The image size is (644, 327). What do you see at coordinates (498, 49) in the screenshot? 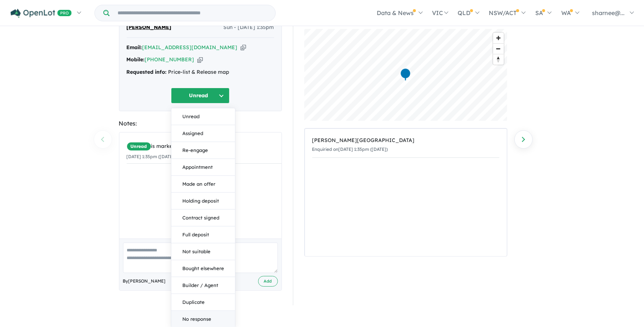
I see `button: Zoom out` at bounding box center [498, 49].